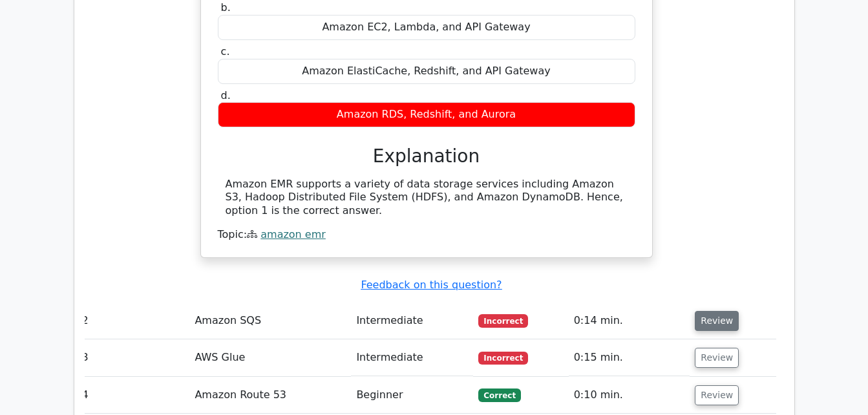 This screenshot has height=415, width=868. Describe the element at coordinates (629, 357) in the screenshot. I see `td: 0:15 min.` at that location.